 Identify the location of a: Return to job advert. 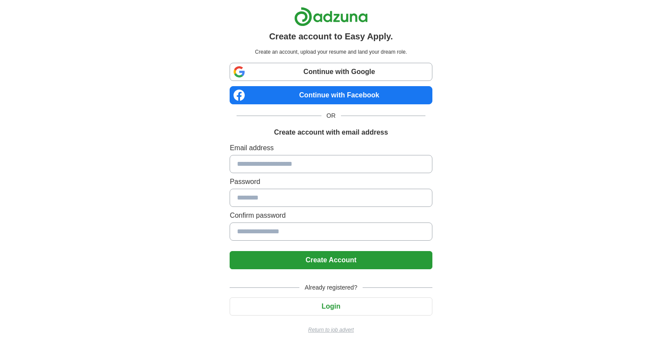
(331, 330).